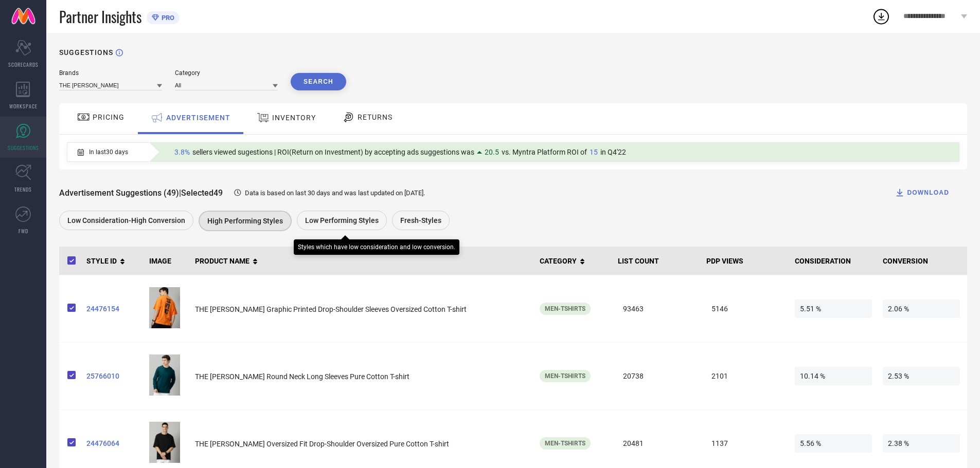  Describe the element at coordinates (114, 261) in the screenshot. I see `th: STYLE ID` at that location.